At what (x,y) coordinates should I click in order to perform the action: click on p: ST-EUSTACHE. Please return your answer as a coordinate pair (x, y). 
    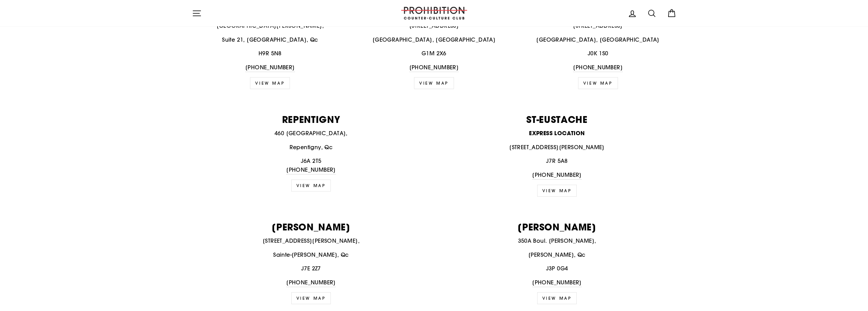
    Looking at the image, I should click on (557, 119).